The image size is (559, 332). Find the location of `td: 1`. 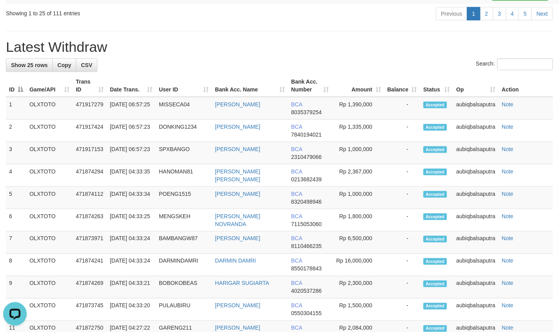

td: 1 is located at coordinates (16, 108).